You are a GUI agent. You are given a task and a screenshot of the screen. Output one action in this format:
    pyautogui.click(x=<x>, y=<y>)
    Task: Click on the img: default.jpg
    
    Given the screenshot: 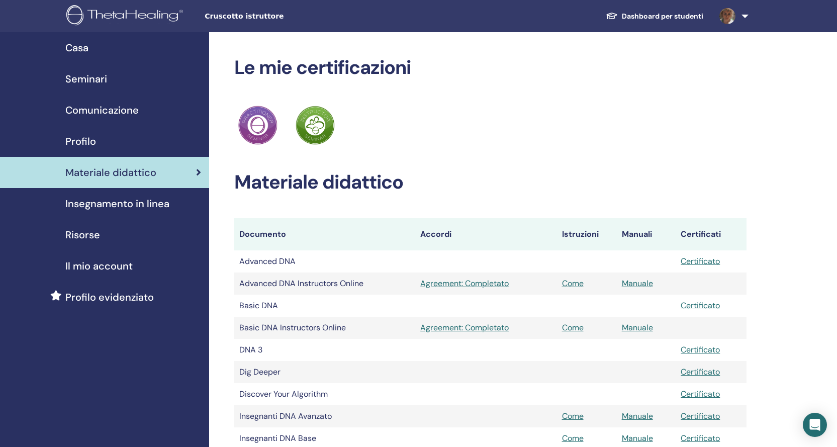 What is the action you would take?
    pyautogui.click(x=727, y=16)
    